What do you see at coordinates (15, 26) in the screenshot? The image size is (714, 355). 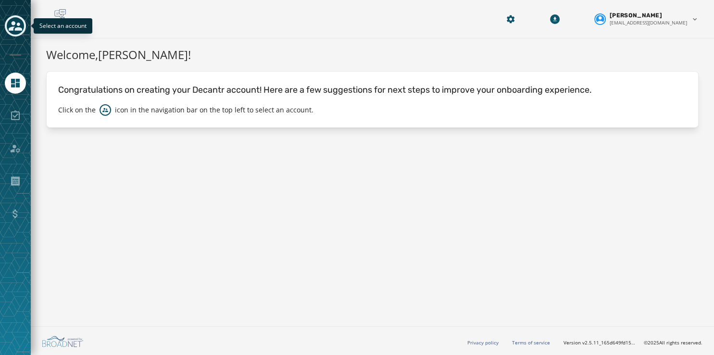 I see `button: Toggle account select drawer` at bounding box center [15, 26].